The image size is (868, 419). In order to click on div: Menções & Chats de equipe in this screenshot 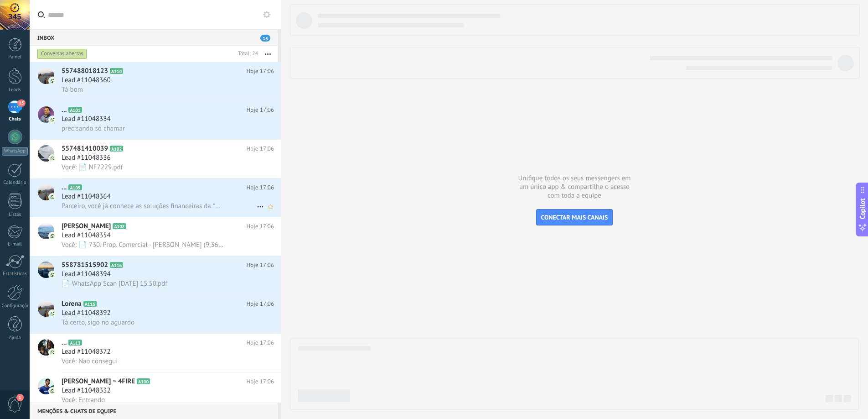, I will do `click(154, 411)`.